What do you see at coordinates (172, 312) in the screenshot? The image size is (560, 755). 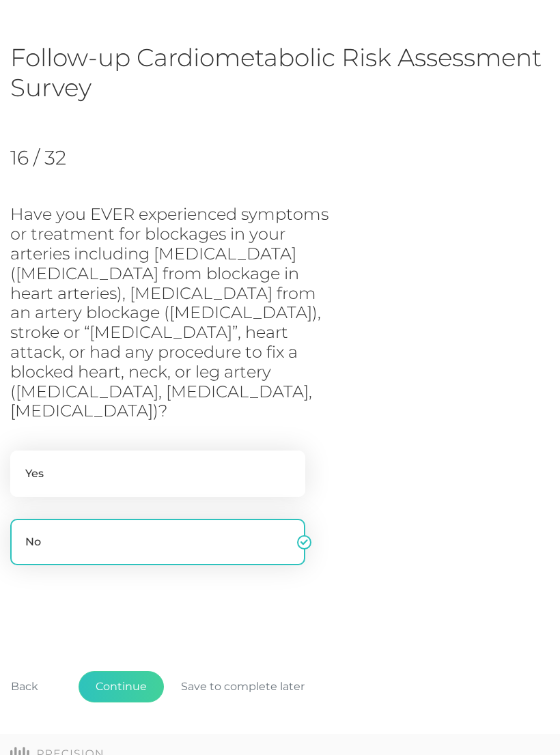 I see `h3: Have you EVER experienced symptoms or treatment for blockages in your arteries including [MEDICAL...` at bounding box center [172, 312].